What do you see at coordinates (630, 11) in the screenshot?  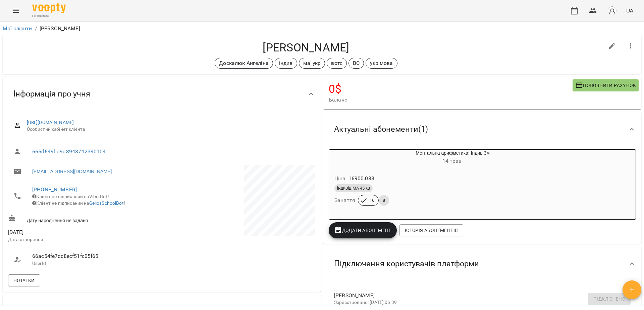 I see `button: UA` at bounding box center [630, 11].